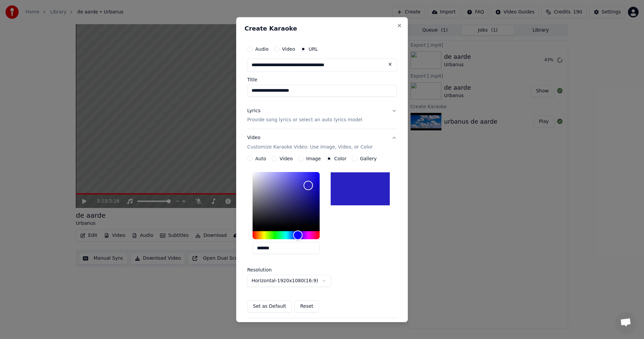 The height and width of the screenshot is (339, 644). What do you see at coordinates (322, 116) in the screenshot?
I see `button: LyricsProvide song lyrics or select an auto lyrics model` at bounding box center [322, 116].